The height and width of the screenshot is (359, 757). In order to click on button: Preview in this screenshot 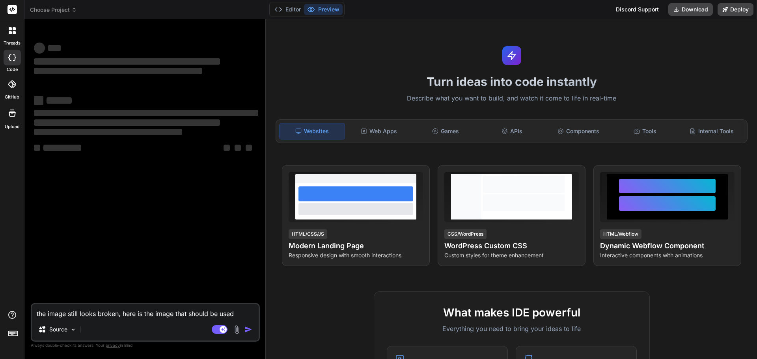, I will do `click(323, 9)`.